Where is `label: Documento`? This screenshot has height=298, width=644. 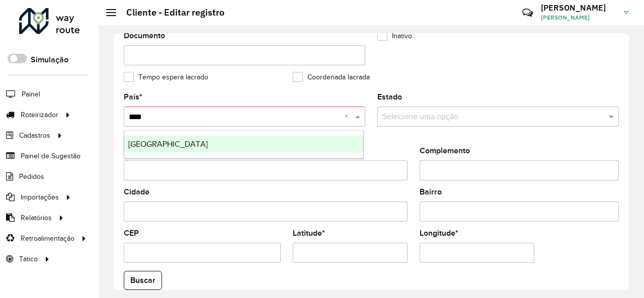 label: Documento is located at coordinates (144, 35).